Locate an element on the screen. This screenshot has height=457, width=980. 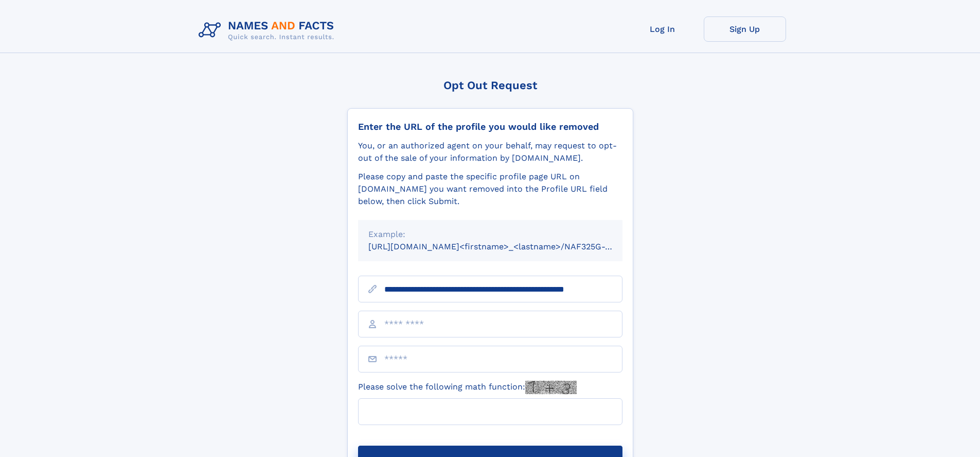
img: Logo Names and Facts is located at coordinates (268, 30).